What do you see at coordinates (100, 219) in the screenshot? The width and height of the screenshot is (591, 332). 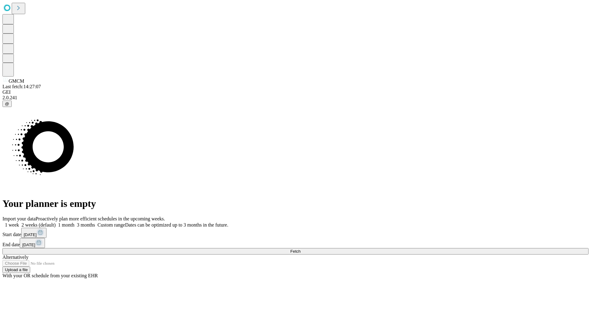 I see `span: Proactively plan more efficient schedules in the upcoming weeks.` at bounding box center [100, 219].